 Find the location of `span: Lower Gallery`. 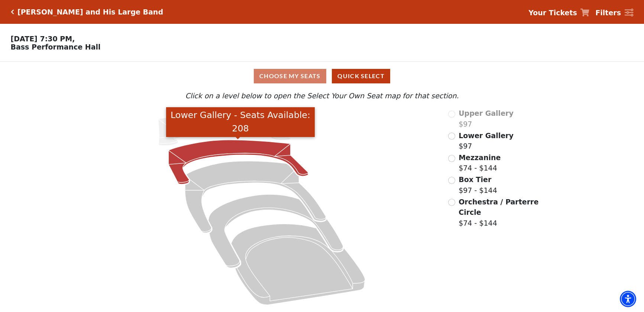

span: Lower Gallery is located at coordinates (486, 136).